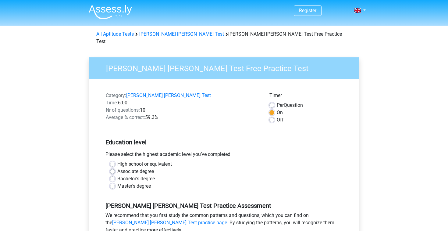 This screenshot has height=231, width=448. I want to click on span: Category:, so click(116, 95).